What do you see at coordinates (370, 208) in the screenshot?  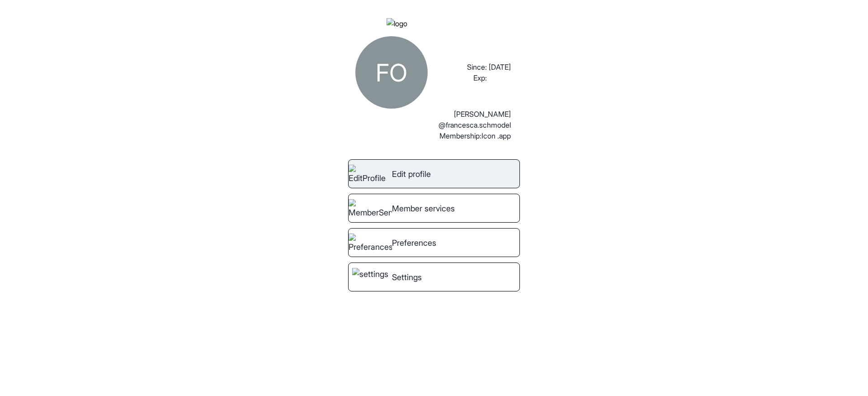 I see `img: MemberServices` at bounding box center [370, 208].